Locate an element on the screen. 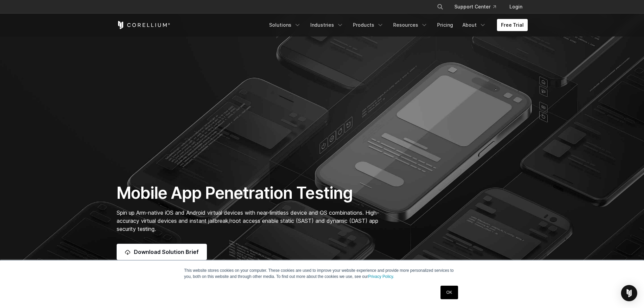 This screenshot has height=308, width=644. a: Industries is located at coordinates (327, 25).